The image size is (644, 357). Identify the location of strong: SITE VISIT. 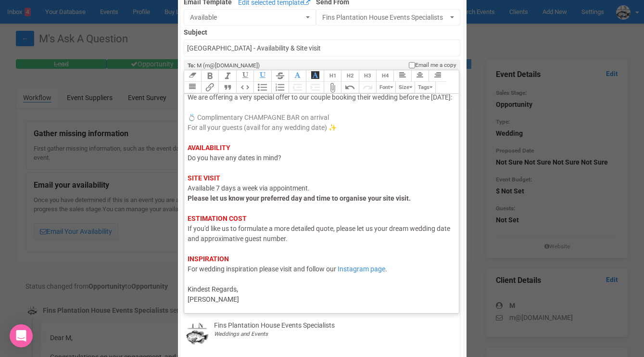
(204, 178).